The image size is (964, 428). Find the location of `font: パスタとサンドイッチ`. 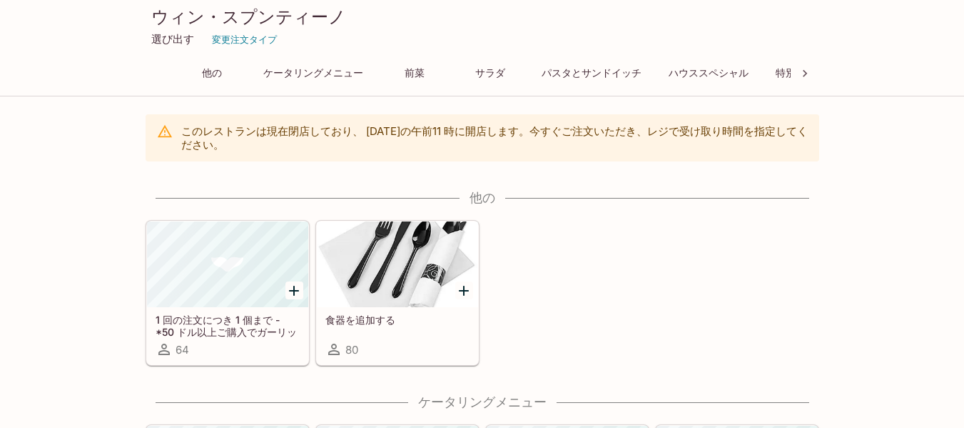

font: パスタとサンドイッチ is located at coordinates (592, 73).